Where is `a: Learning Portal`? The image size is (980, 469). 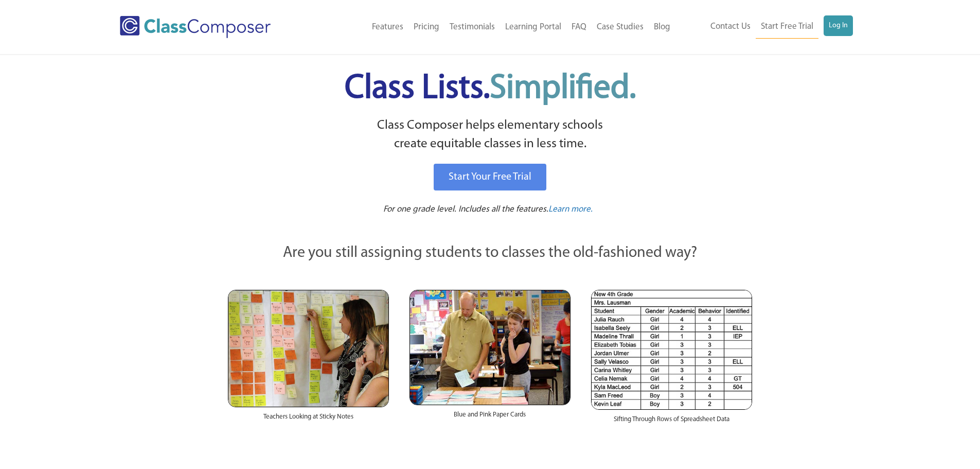 a: Learning Portal is located at coordinates (533, 28).